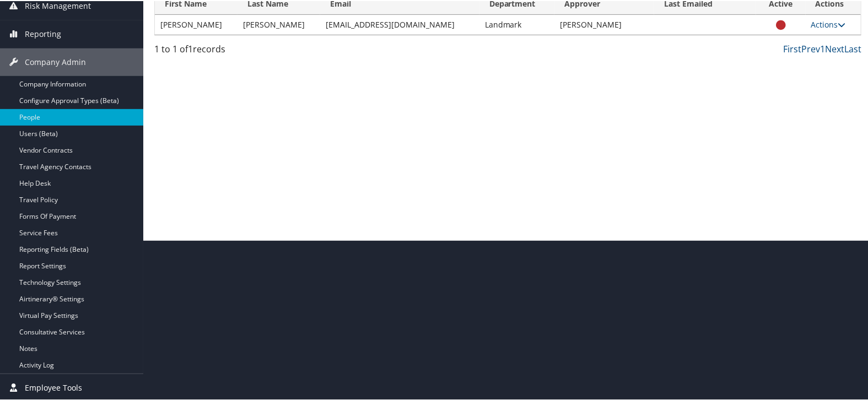  What do you see at coordinates (236, 50) in the screenshot?
I see `div: 1 to 1 of records` at bounding box center [236, 50].